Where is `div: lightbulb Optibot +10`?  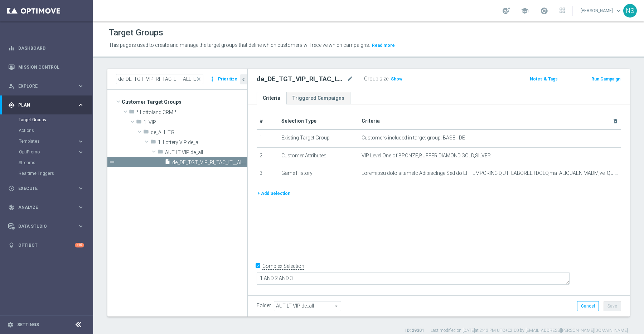 div: lightbulb Optibot +10 is located at coordinates (46, 245).